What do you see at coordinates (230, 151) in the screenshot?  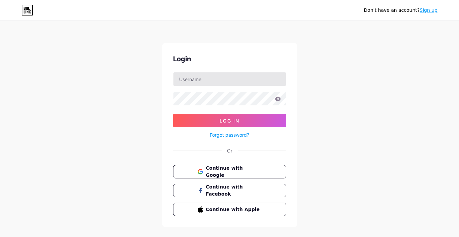 I see `div: Or` at bounding box center [230, 151].